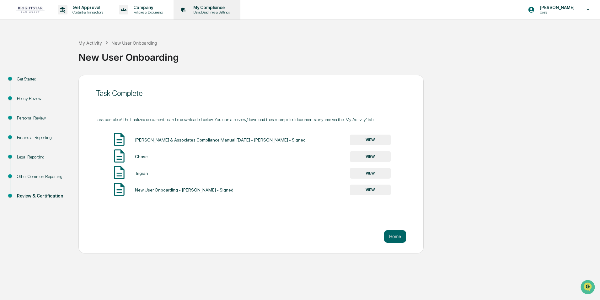 The image size is (600, 300). Describe the element at coordinates (87, 12) in the screenshot. I see `p: Content & Transactions` at that location.